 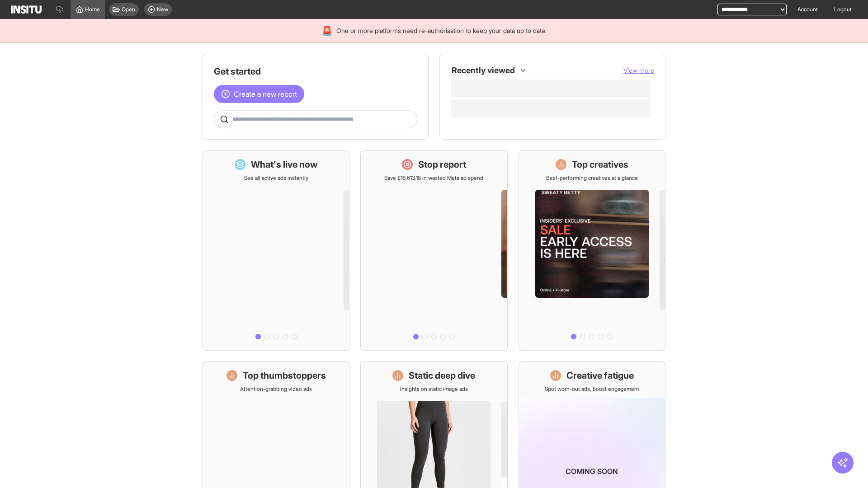 What do you see at coordinates (600, 164) in the screenshot?
I see `h1: Top creatives` at bounding box center [600, 164].